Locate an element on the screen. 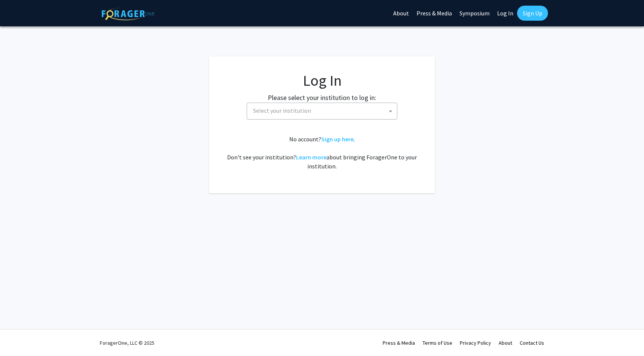 Image resolution: width=644 pixels, height=356 pixels. a: Privacy Policy is located at coordinates (475, 343).